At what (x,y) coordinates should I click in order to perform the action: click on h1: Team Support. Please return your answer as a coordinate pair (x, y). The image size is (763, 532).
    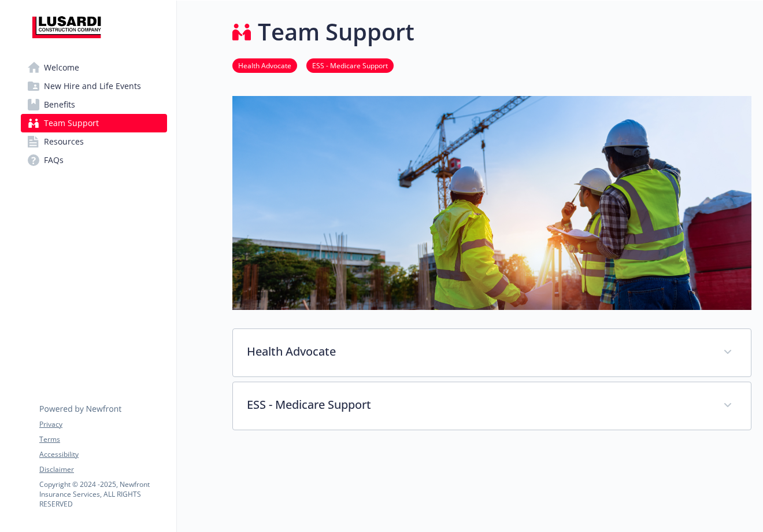
    Looking at the image, I should click on (336, 32).